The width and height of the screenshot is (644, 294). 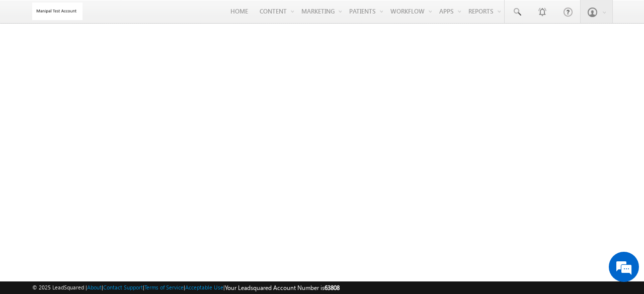 What do you see at coordinates (186, 288) in the screenshot?
I see `span: © 2025 LeadSquared | | | | |` at bounding box center [186, 288].